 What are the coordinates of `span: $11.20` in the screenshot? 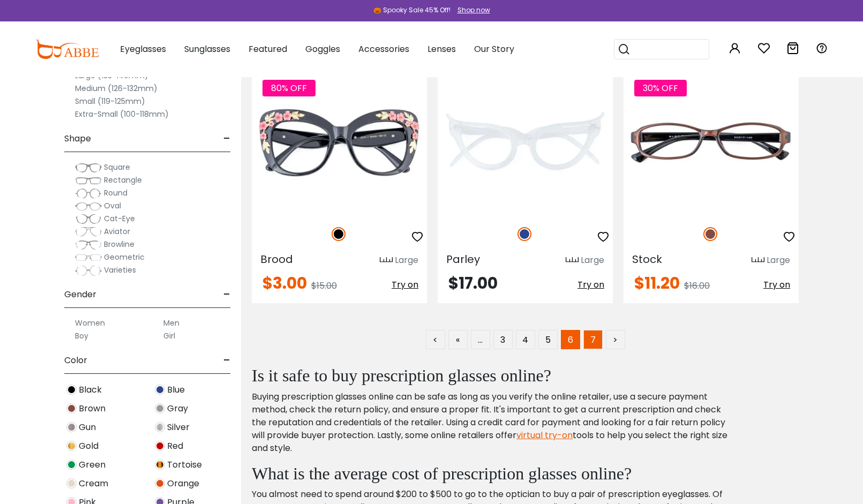 It's located at (656, 283).